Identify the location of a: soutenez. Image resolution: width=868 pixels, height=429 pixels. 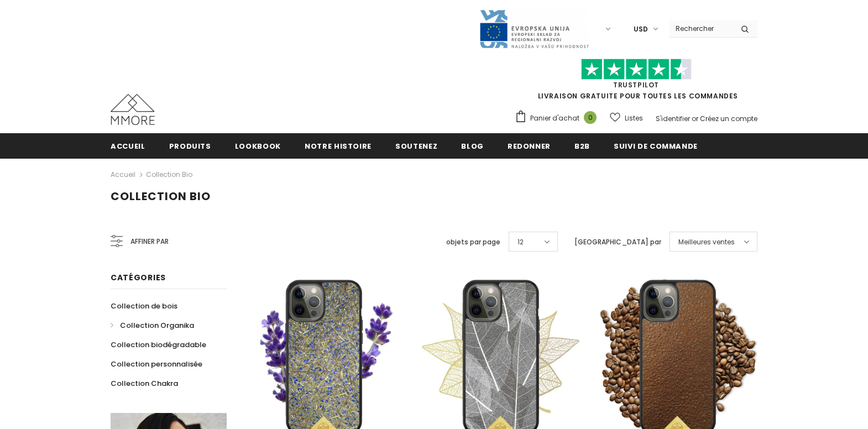
(416, 145).